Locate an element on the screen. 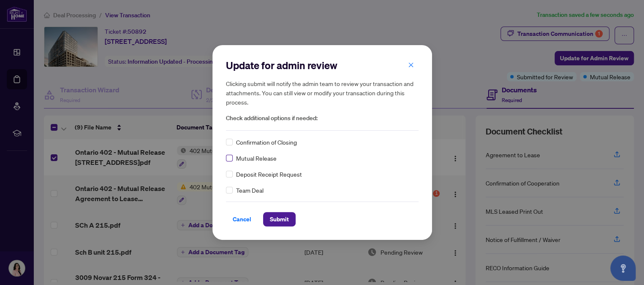 The height and width of the screenshot is (285, 644). button: Submit is located at coordinates (279, 219).